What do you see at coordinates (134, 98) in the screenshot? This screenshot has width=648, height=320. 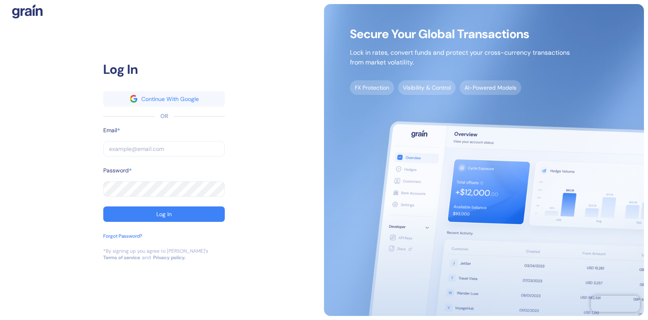 I see `img: google` at bounding box center [134, 98].